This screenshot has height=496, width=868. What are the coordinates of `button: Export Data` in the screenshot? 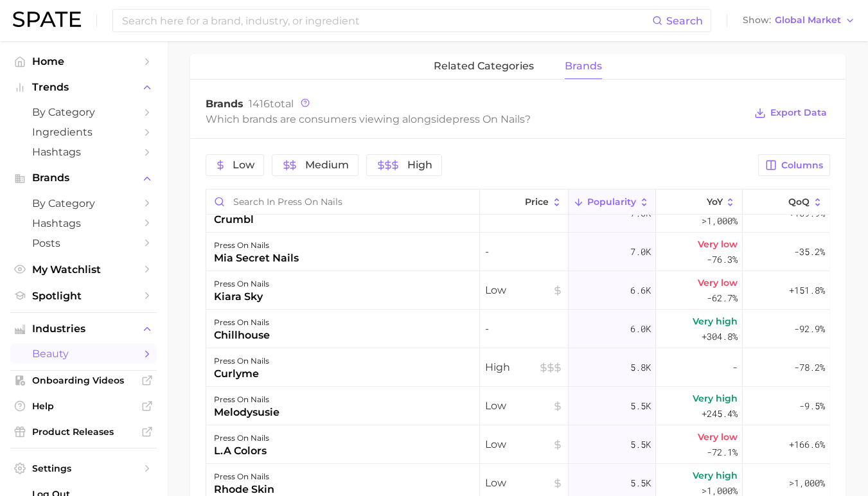 It's located at (791, 113).